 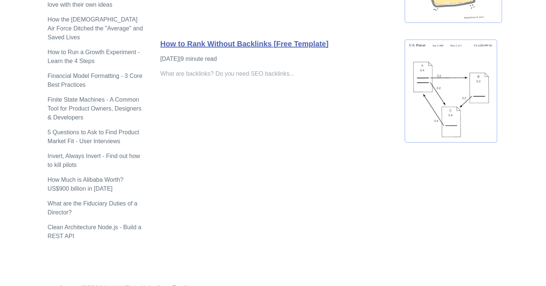 I want to click on a: Invert, Always Invert - Find out how to kill pilots, so click(x=94, y=160).